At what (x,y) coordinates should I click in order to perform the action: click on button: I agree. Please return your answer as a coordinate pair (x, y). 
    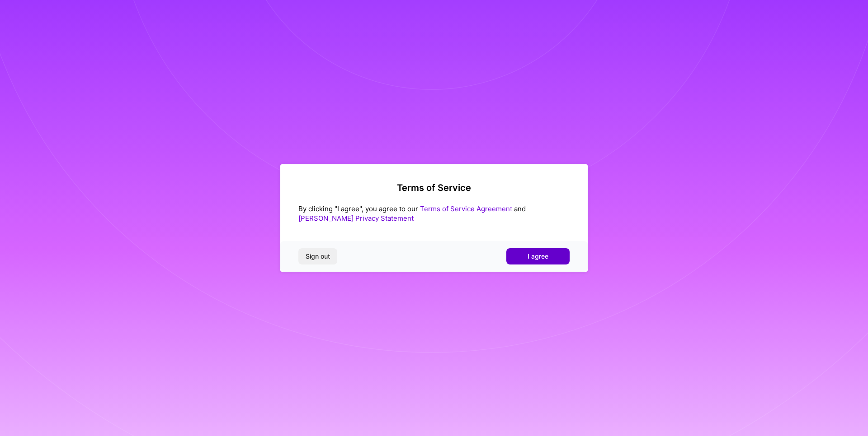
    Looking at the image, I should click on (538, 257).